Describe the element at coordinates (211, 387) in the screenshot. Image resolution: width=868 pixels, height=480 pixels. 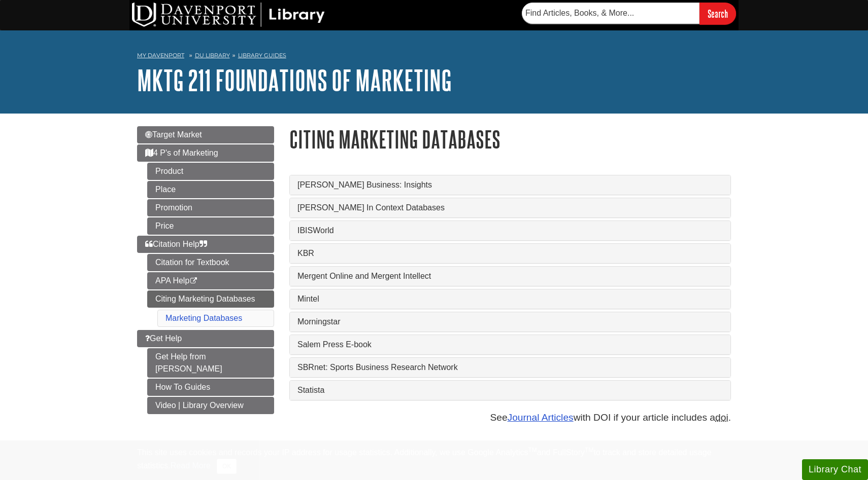
I see `a: How To Guides` at that location.